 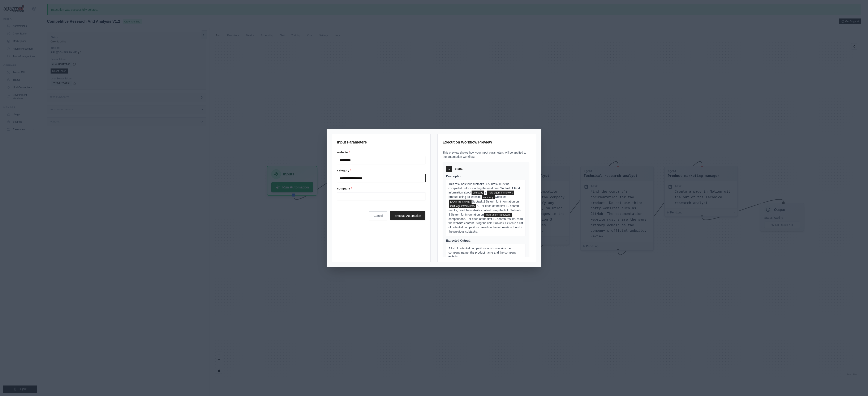 What do you see at coordinates (487, 154) in the screenshot?
I see `p: This preview shows how your input parameters will be applied to the automation workflow:` at bounding box center [487, 154].